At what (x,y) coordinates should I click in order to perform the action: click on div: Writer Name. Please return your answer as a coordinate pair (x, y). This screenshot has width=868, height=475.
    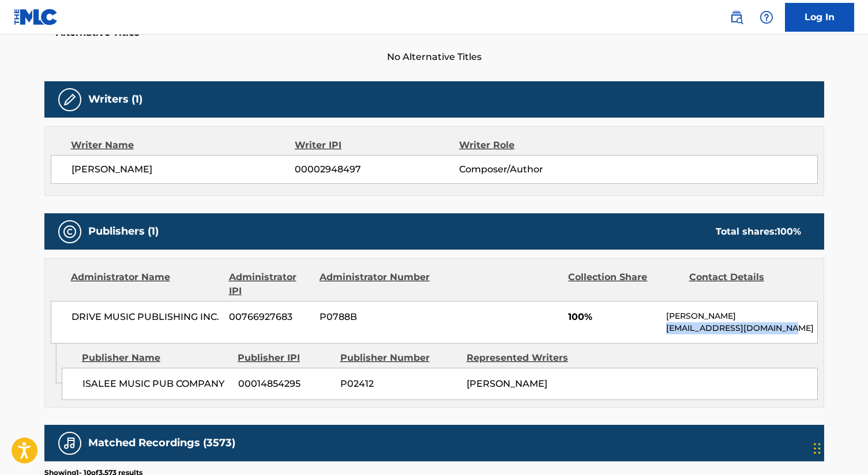
    Looking at the image, I should click on (183, 145).